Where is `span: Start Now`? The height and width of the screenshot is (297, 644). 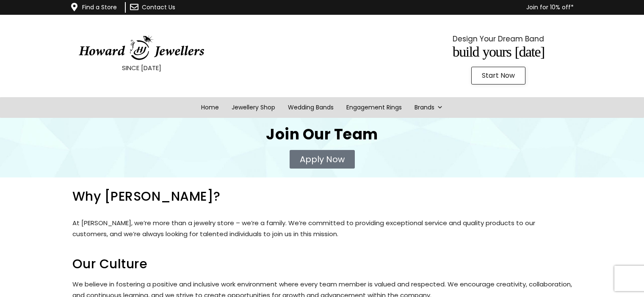
span: Start Now is located at coordinates (498, 75).